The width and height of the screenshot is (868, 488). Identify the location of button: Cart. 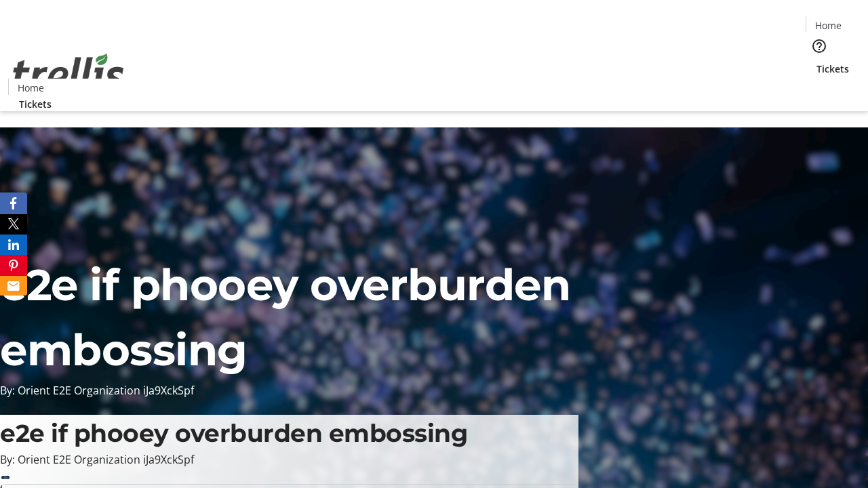
(819, 90).